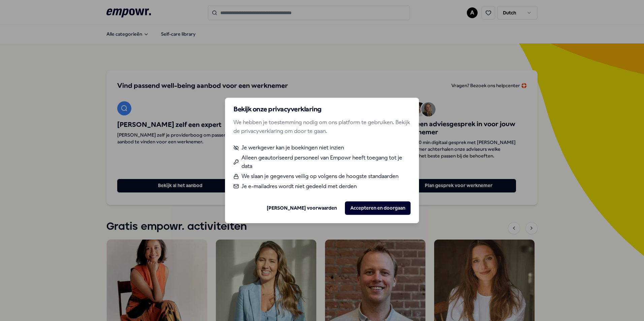  What do you see at coordinates (322, 176) in the screenshot?
I see `li: We slaan je gegevens veilig op volgens de hoogste standaarden` at bounding box center [322, 176].